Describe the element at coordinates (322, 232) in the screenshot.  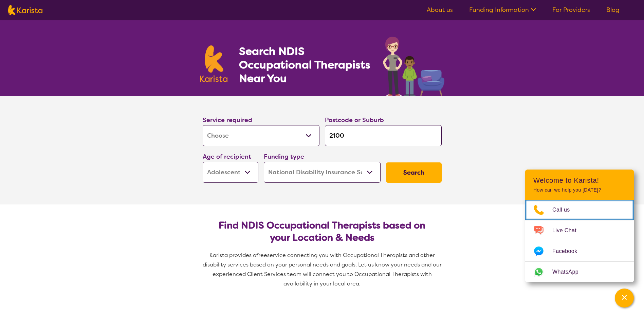
I see `h2: Find NDIS Occupational Therapists based on your Location & Needs` at that location.